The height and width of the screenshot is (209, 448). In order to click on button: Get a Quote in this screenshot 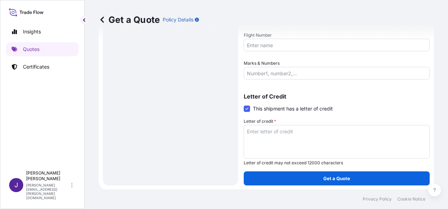, I will do `click(337, 179)`.